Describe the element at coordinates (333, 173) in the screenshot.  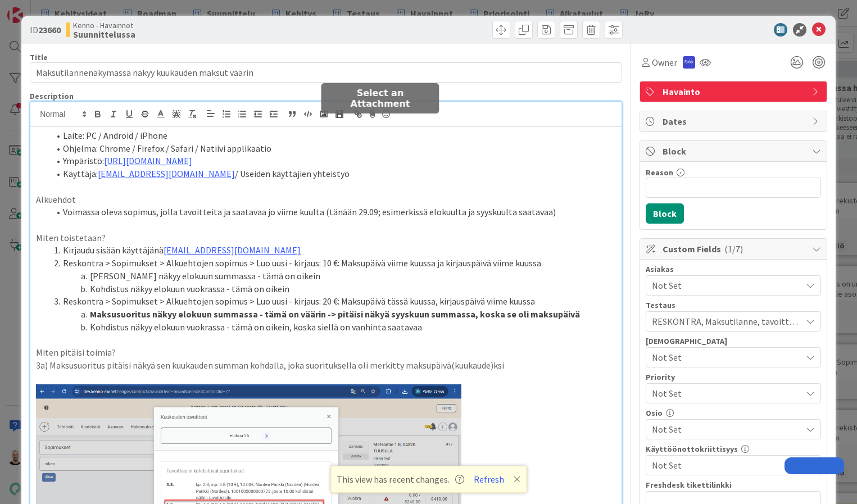
I see `li: Käyttäjä: / Useiden käyttäjien yhteistyö` at that location.